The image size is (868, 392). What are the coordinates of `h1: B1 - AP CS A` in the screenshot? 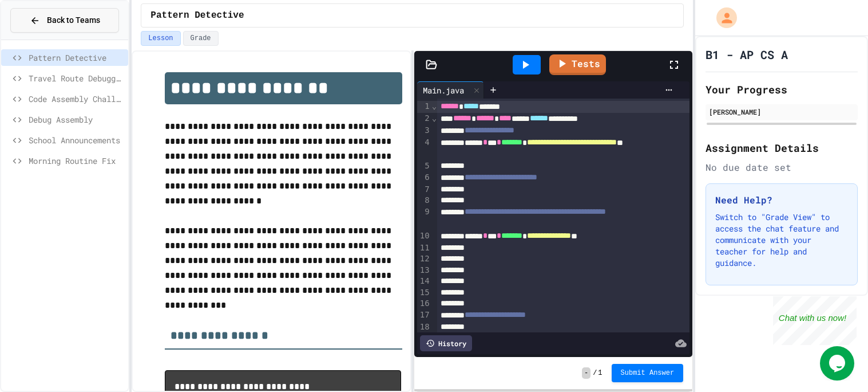 It's located at (746, 54).